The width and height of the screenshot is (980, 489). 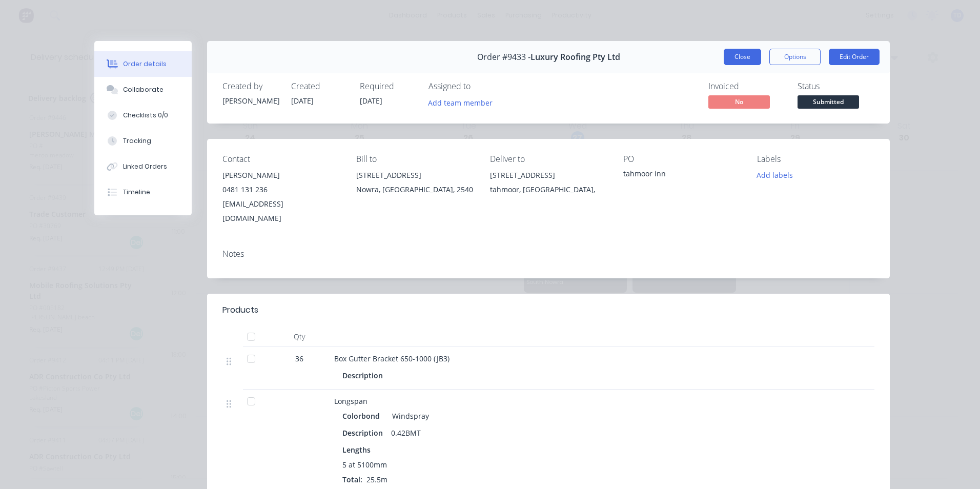 I want to click on span: 25.5m, so click(x=377, y=480).